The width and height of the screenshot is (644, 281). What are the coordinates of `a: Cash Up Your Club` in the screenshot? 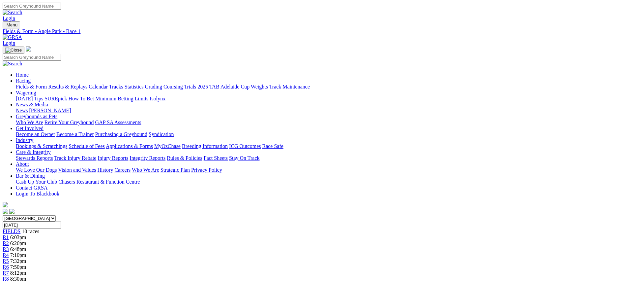 It's located at (36, 181).